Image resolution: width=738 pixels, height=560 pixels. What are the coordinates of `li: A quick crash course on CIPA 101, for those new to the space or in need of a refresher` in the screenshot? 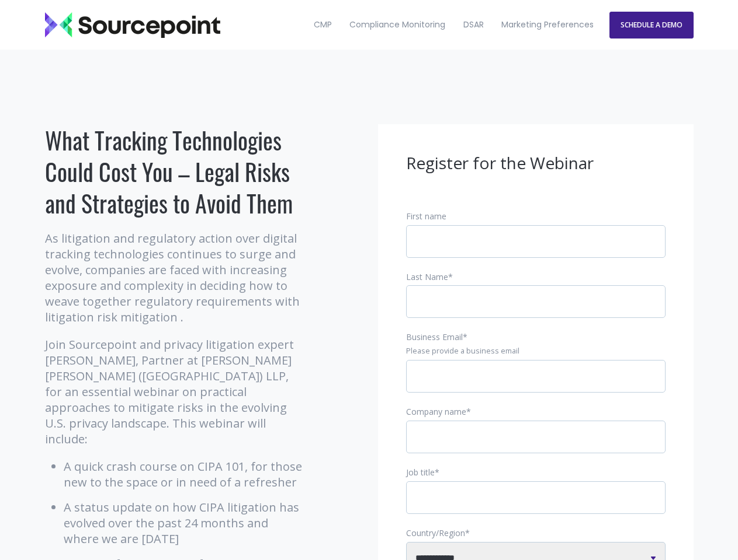 It's located at (184, 474).